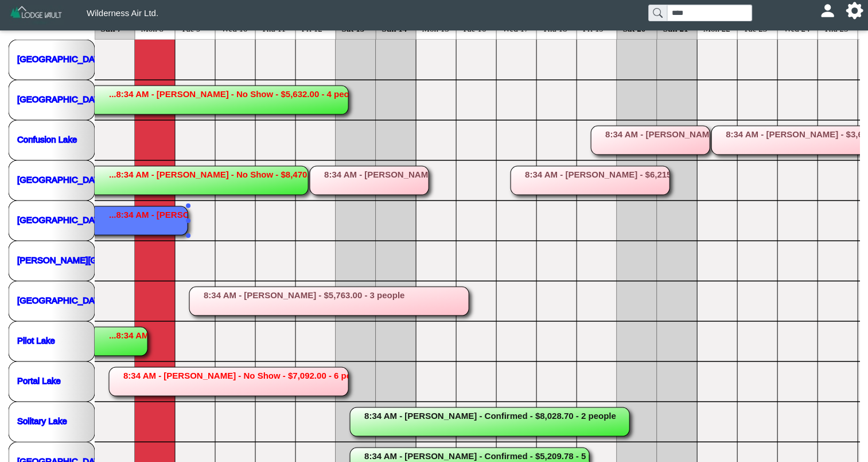 The width and height of the screenshot is (868, 462). What do you see at coordinates (39, 380) in the screenshot?
I see `a: Portal Lake` at bounding box center [39, 380].